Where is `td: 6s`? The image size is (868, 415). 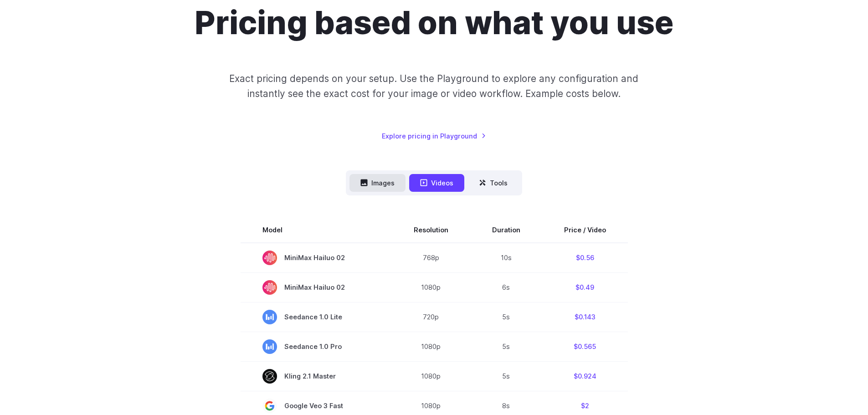 td: 6s is located at coordinates (506, 286).